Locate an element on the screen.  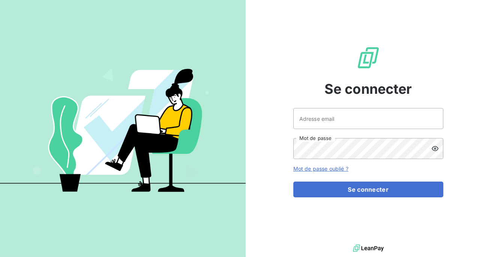
img: logo is located at coordinates (369, 249).